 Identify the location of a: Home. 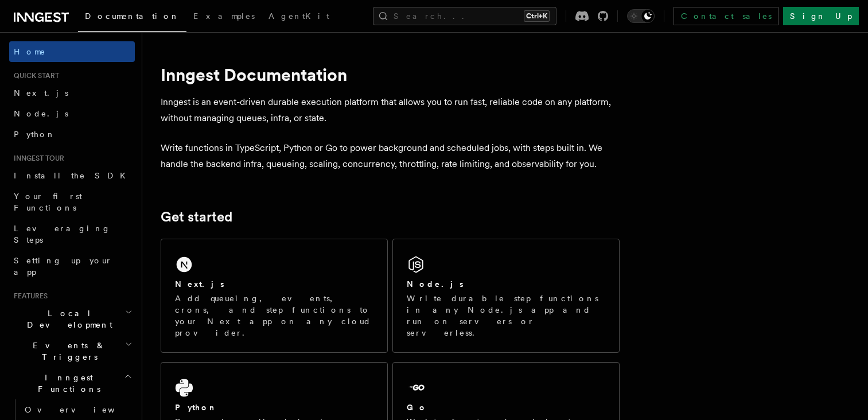
(72, 52).